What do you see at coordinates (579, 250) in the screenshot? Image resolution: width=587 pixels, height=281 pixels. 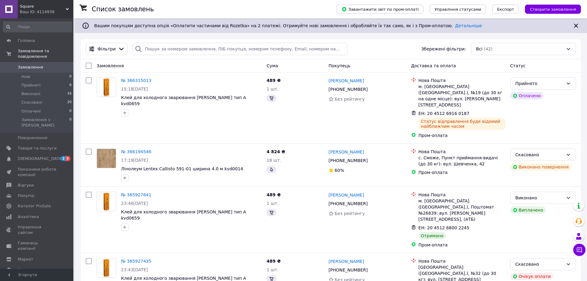 I see `button: Чат з покупцем` at bounding box center [579, 250].